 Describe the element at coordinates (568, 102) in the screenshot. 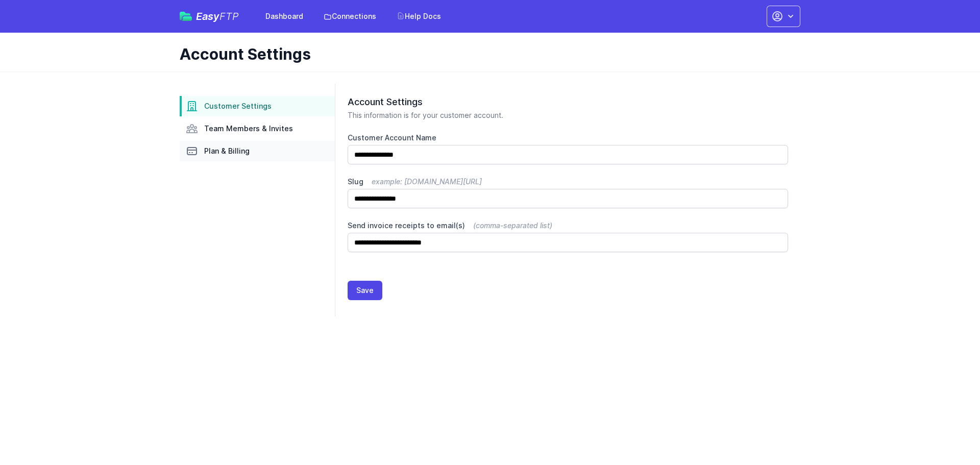

I see `h2: Account Settings` at that location.